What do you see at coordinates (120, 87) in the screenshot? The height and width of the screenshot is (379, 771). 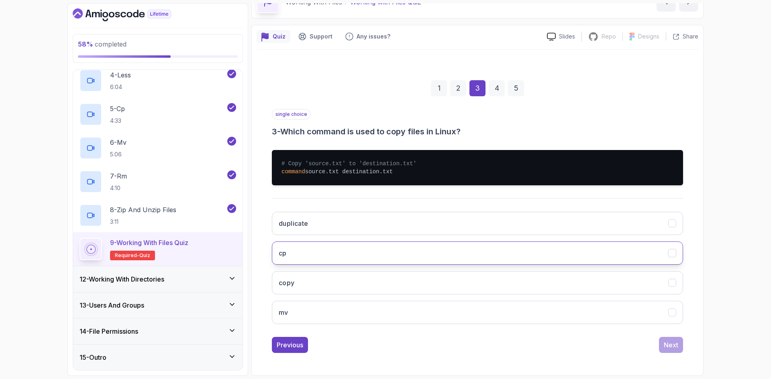 I see `p: 6:04` at bounding box center [120, 87].